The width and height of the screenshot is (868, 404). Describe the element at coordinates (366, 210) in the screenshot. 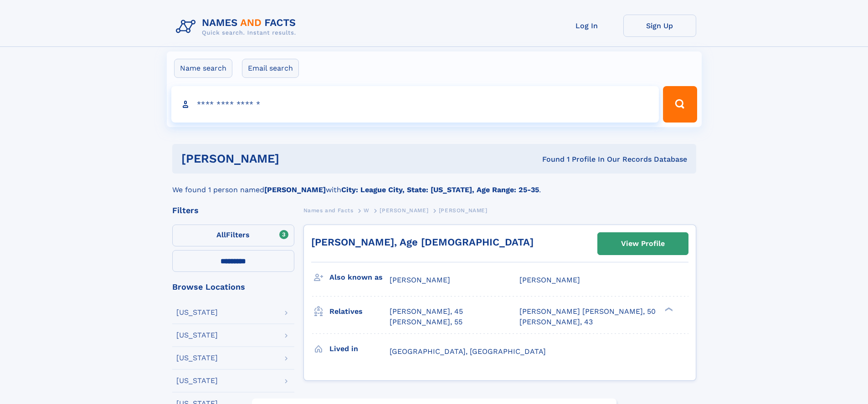

I see `a: W` at that location.